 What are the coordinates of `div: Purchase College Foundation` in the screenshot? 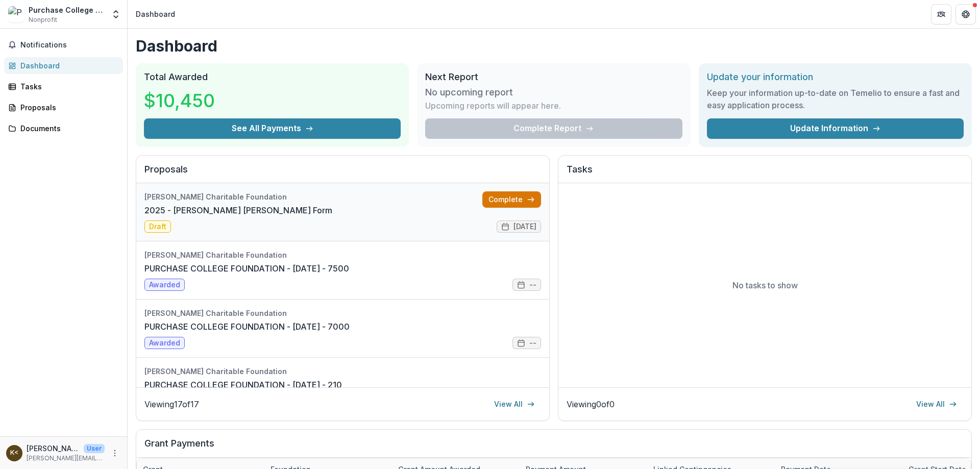 It's located at (67, 10).